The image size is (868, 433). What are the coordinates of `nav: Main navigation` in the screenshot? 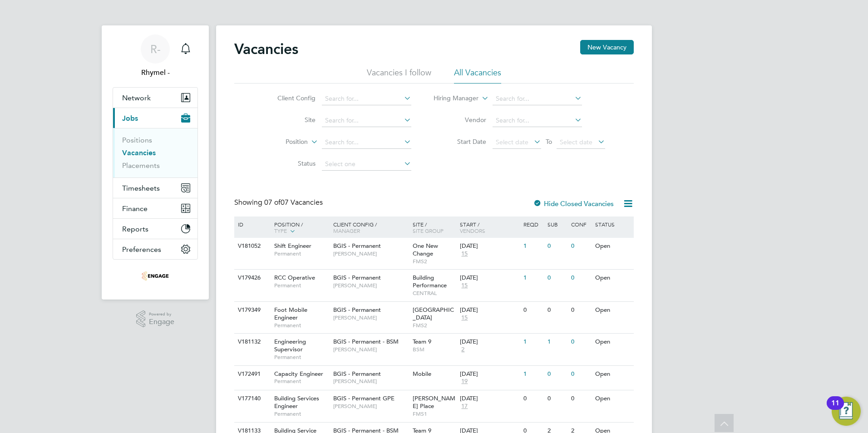 It's located at (155, 163).